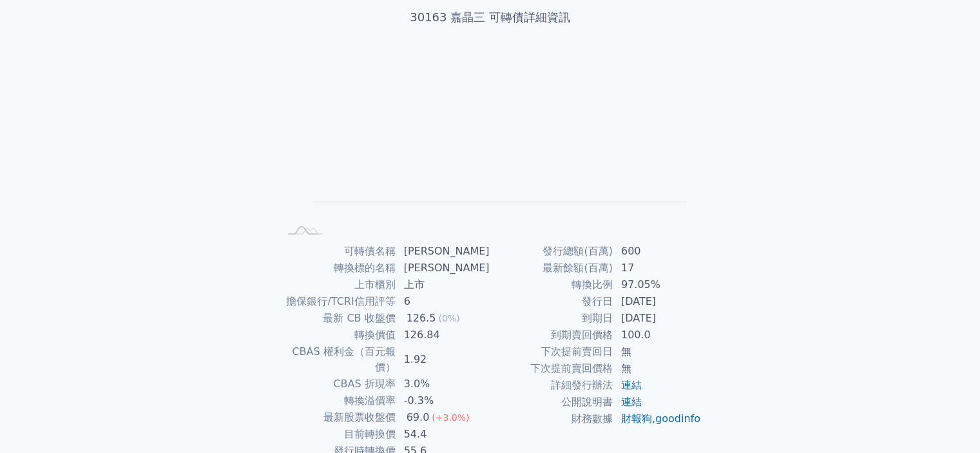  What do you see at coordinates (552, 386) in the screenshot?
I see `td: 詳細發行辦法` at bounding box center [552, 386].